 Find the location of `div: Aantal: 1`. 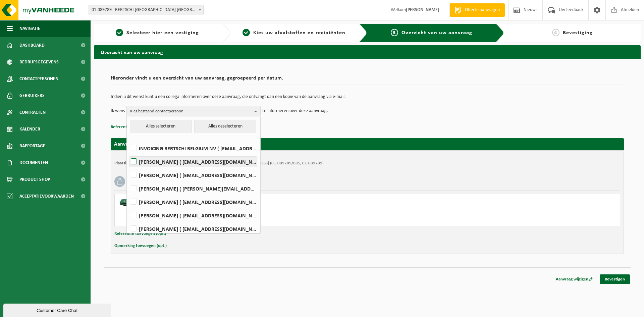

div: Aantal: 1 is located at coordinates (269, 219).